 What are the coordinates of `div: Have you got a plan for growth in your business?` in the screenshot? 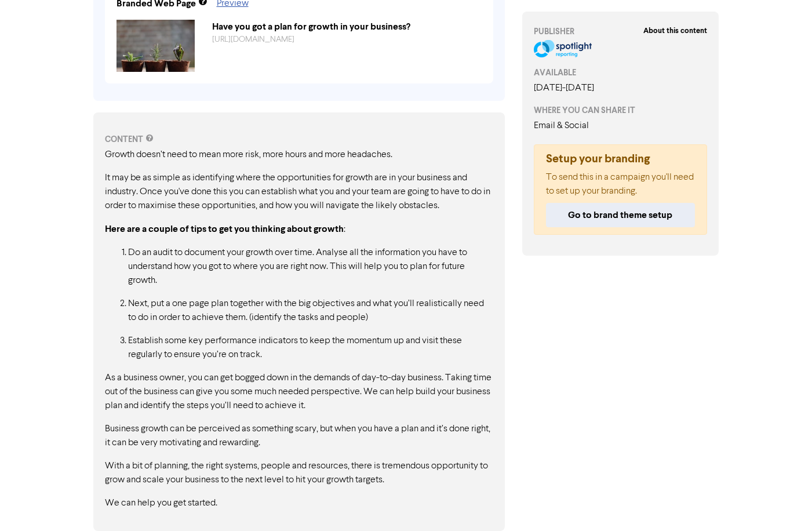 It's located at (347, 26).